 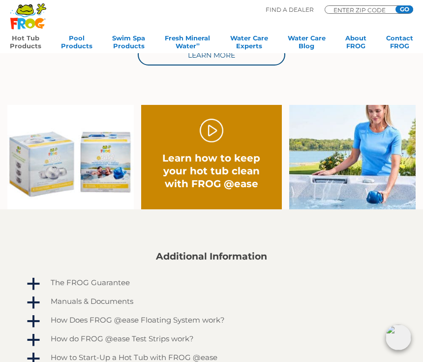 I want to click on h4: How do FROG @ease Test Strips work?, so click(x=122, y=338).